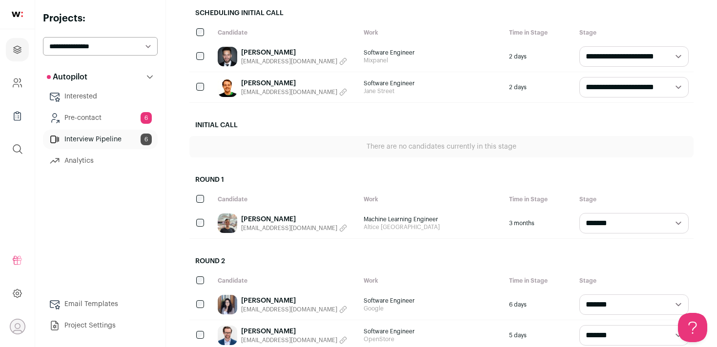 This screenshot has height=347, width=717. Describe the element at coordinates (17, 50) in the screenshot. I see `a: Projects` at that location.